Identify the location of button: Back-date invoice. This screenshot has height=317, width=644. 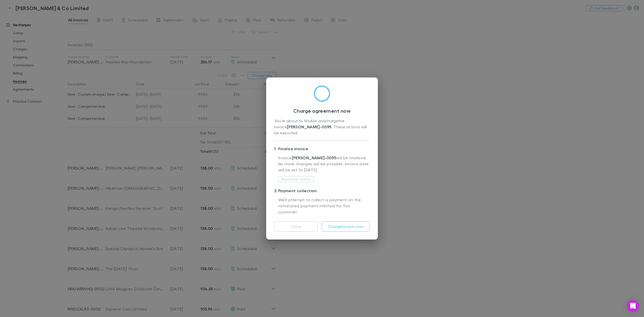
(296, 179).